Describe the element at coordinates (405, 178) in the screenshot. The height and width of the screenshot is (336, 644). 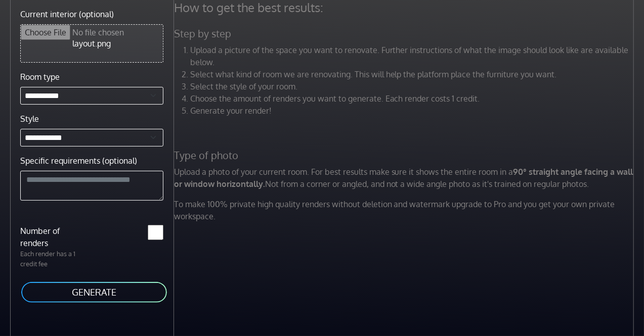
I see `p: Upload a photo of your current room. For best results make sure it shows the entire room in a Not...` at that location.